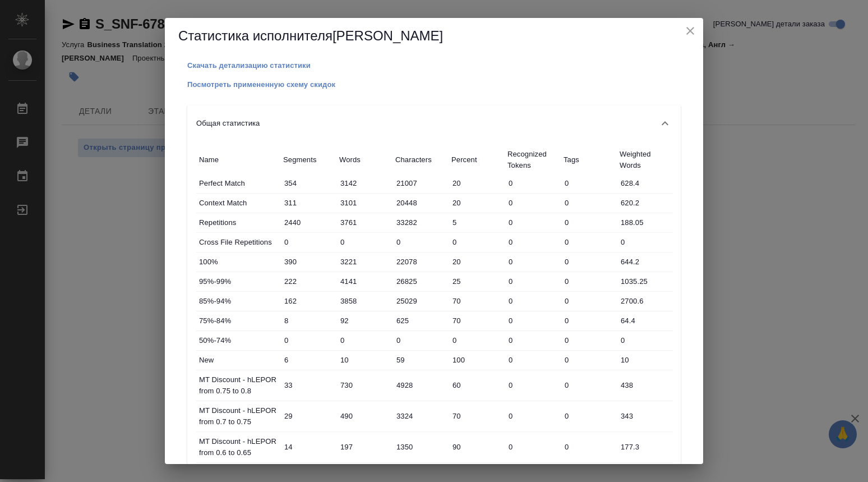 The image size is (868, 482). I want to click on button: Скачать детализацию статистики, so click(249, 66).